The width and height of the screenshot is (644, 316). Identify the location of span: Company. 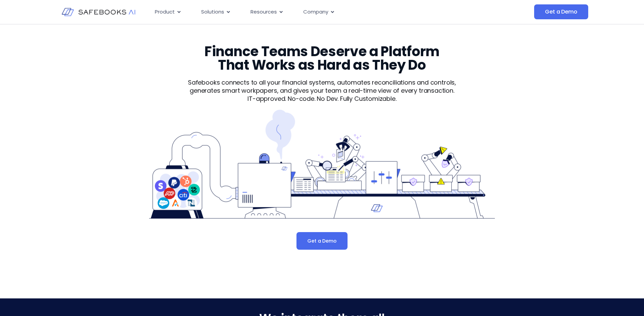
(316, 12).